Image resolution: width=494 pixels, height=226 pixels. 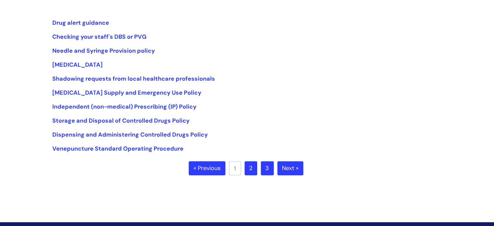 I want to click on a: Venepuncture Standard Operating Procedure, so click(x=118, y=148).